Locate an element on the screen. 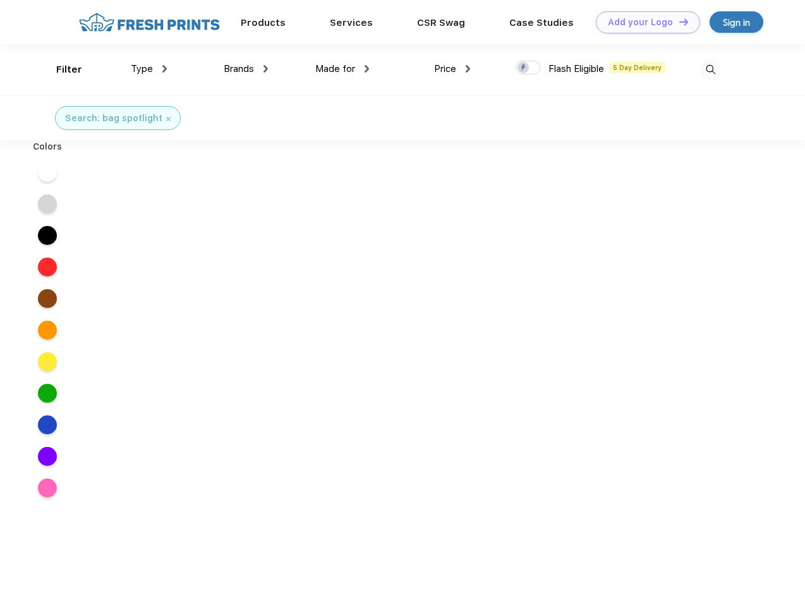  div: Colors is located at coordinates (47, 147).